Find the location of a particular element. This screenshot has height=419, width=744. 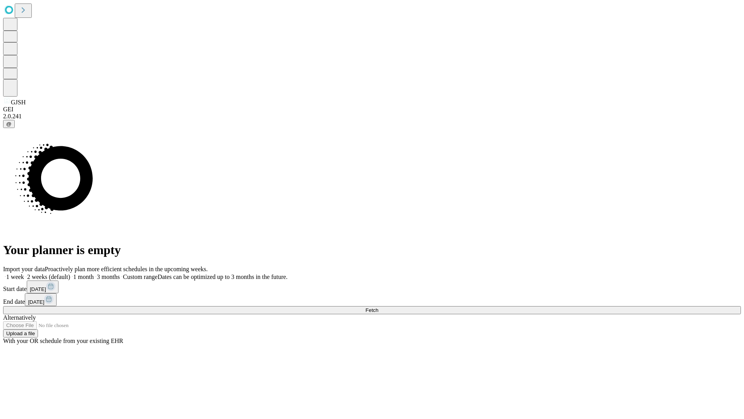

h1: Your planner is empty is located at coordinates (372, 250).